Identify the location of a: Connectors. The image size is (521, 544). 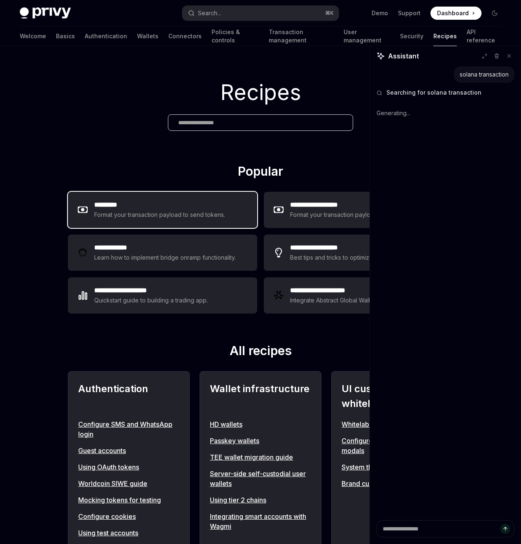
(185, 36).